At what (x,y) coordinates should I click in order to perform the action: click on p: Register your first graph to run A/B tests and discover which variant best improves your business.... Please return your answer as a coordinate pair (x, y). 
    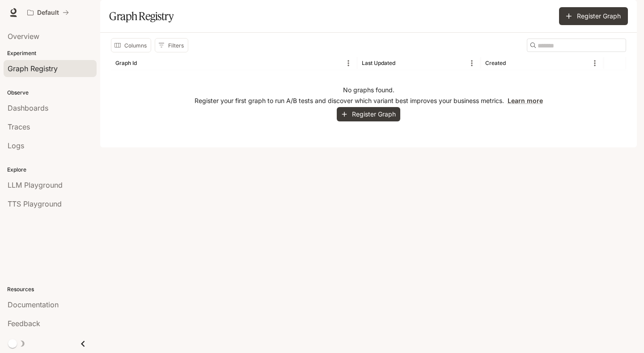
    Looking at the image, I should click on (369, 100).